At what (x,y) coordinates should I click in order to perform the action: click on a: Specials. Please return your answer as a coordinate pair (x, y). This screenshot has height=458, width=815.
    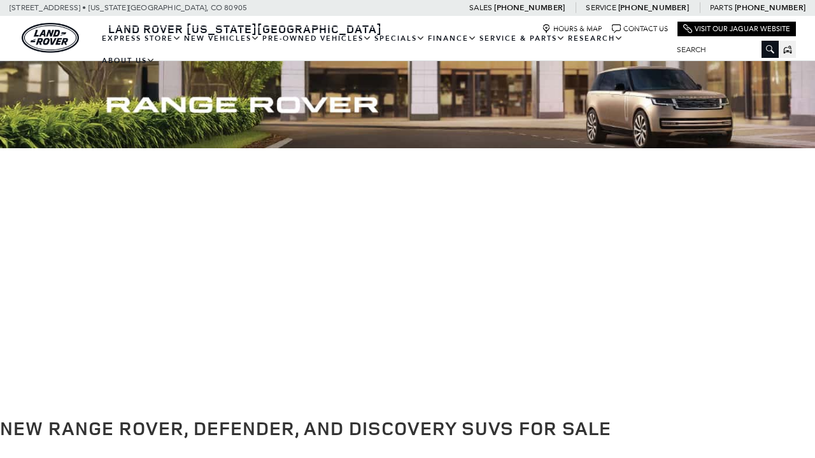
    Looking at the image, I should click on (400, 38).